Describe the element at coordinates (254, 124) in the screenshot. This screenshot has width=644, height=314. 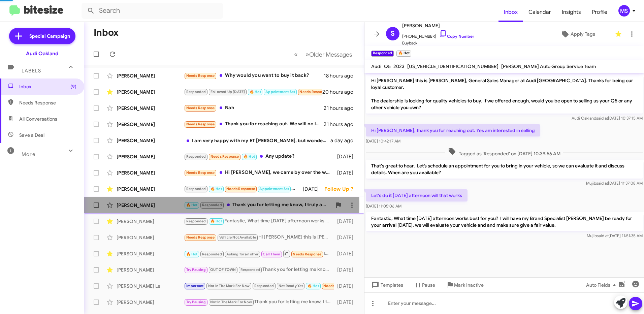
I see `div: Thank you for reaching out. We will no longer do business with your dealership due to the handlin...` at that location.